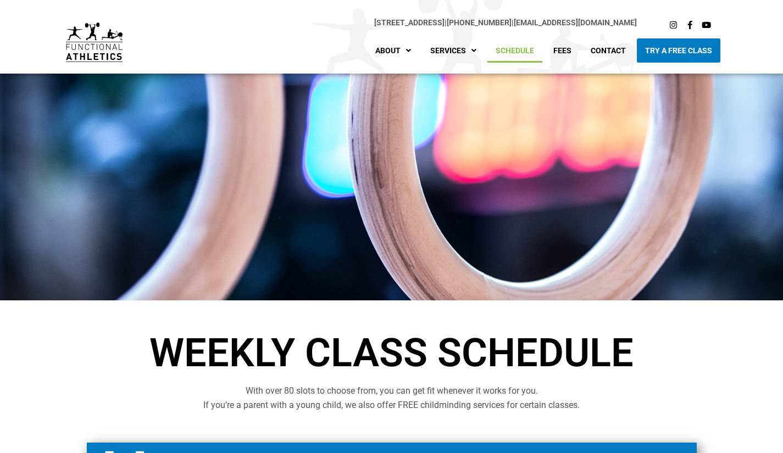  I want to click on a: Schedule, so click(515, 51).